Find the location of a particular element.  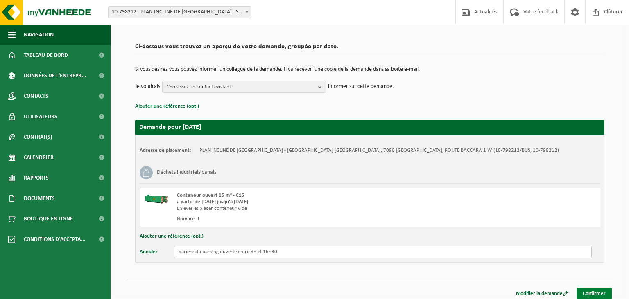

span: 10-798212 - PLAN INCLINÉ DE RONQUIÈRES - SPW CHARLEROI - RONQUIÈRES is located at coordinates (180, 12).